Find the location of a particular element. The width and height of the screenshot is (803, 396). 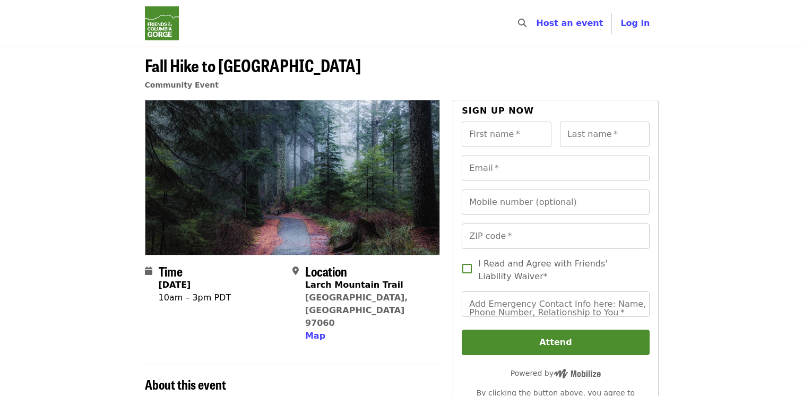

div: 10am – 3pm PDT is located at coordinates (195, 298).